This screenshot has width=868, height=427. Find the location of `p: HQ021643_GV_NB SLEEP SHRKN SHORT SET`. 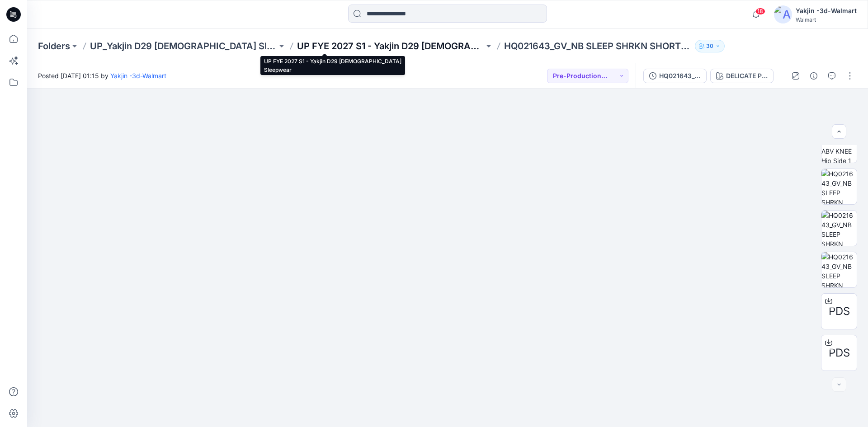

p: HQ021643_GV_NB SLEEP SHRKN SHORT SET is located at coordinates (598, 46).